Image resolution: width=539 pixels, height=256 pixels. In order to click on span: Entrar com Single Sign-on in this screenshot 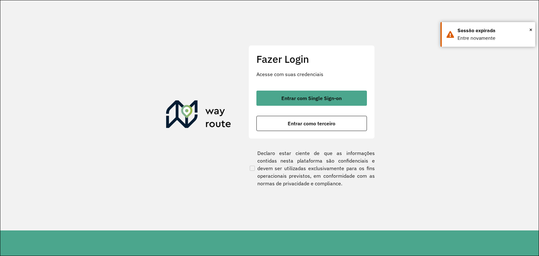, I will do `click(311, 98)`.